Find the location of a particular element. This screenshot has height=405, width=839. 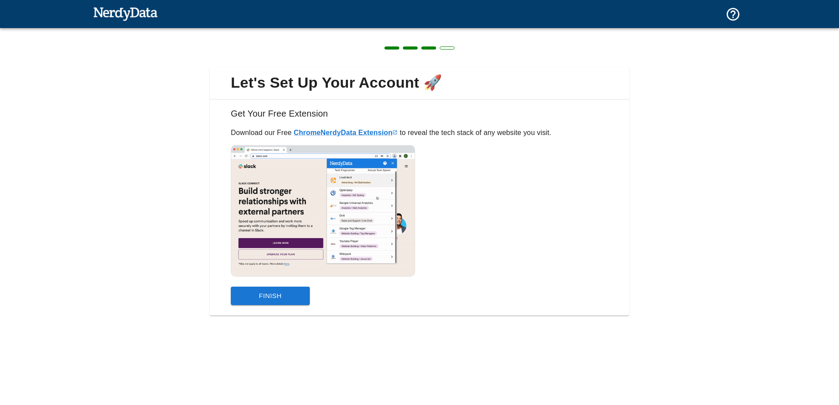

span: Let's Set Up Your Account 🚀 is located at coordinates (419, 83).